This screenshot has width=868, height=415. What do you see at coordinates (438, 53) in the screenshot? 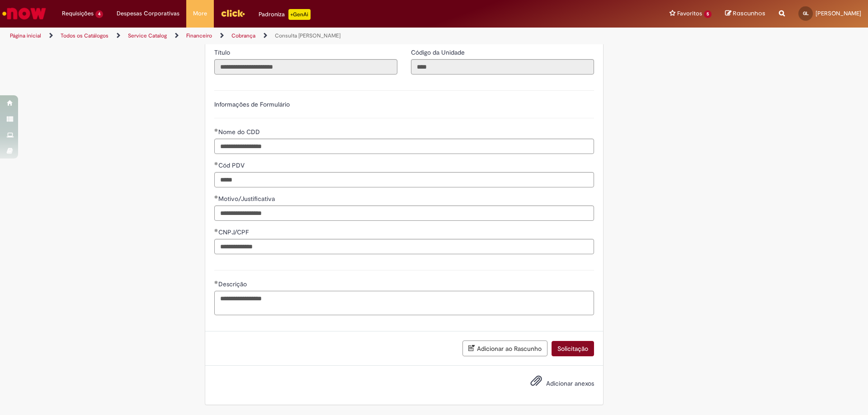
I see `span: Somente leitura - Código da Unidade` at bounding box center [438, 53].